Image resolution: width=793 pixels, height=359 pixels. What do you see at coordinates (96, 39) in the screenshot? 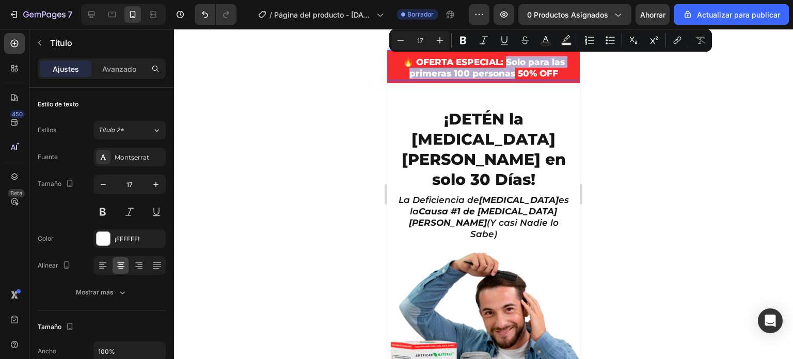
I see `p: 🔥 OFERTA ESPECIAL: Solo para las primeras 100 personas 50% OFF` at bounding box center [96, 39].